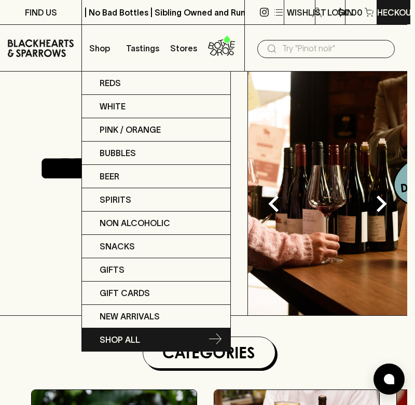 The width and height of the screenshot is (415, 405). Describe the element at coordinates (130, 316) in the screenshot. I see `p: New Arrivals` at that location.